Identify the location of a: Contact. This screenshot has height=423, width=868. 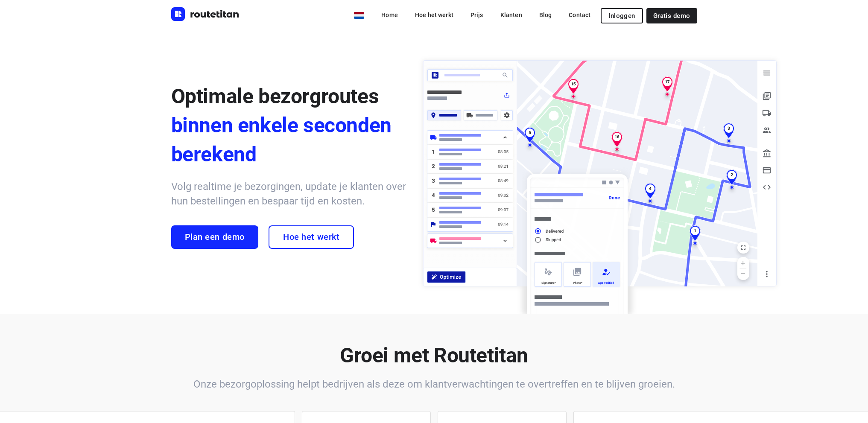
(579, 15).